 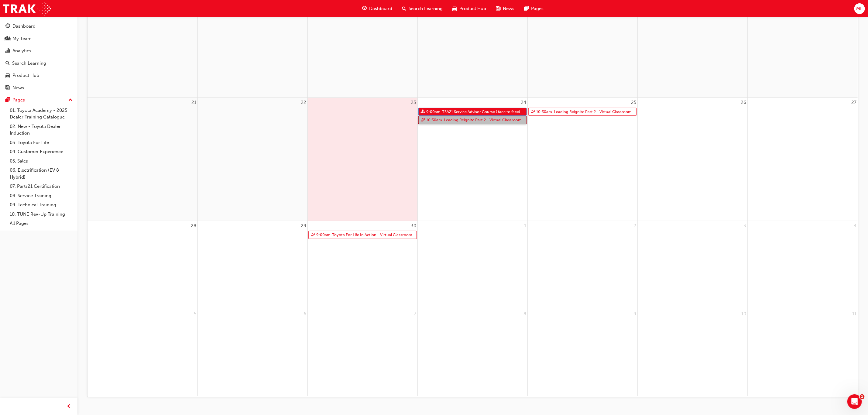 I want to click on td: September 19, 2025, so click(x=692, y=54).